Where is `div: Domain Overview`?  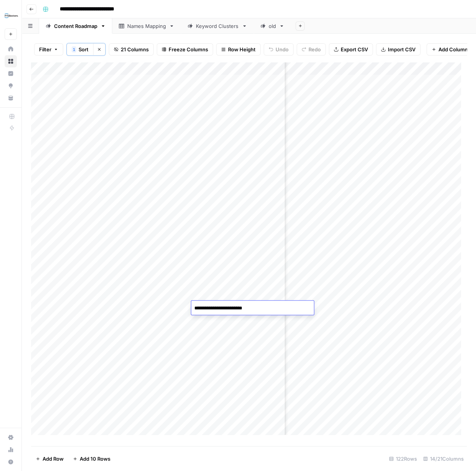 div: Domain Overview is located at coordinates (49, 47).